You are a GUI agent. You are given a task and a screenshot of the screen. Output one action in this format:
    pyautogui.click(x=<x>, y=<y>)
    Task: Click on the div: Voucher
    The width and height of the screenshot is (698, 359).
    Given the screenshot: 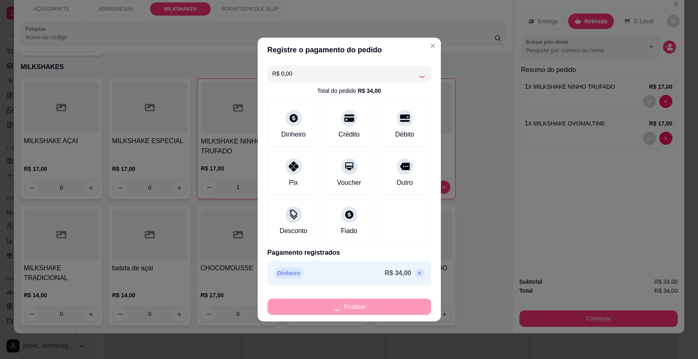 What is the action you would take?
    pyautogui.click(x=349, y=183)
    